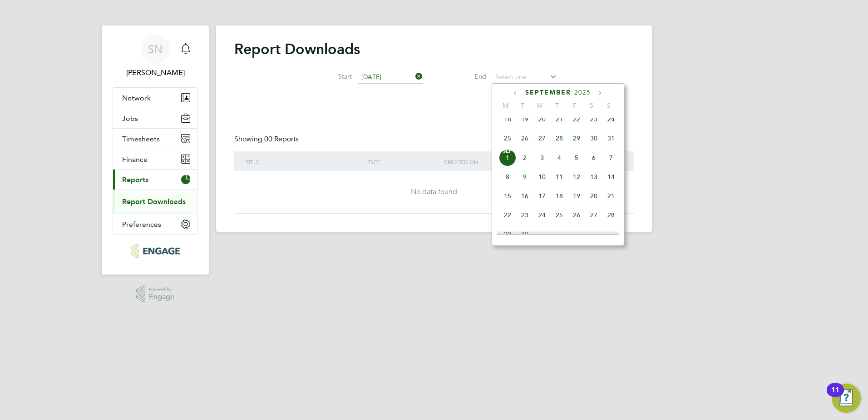  What do you see at coordinates (155, 179) in the screenshot?
I see `button: Reports` at bounding box center [155, 179].